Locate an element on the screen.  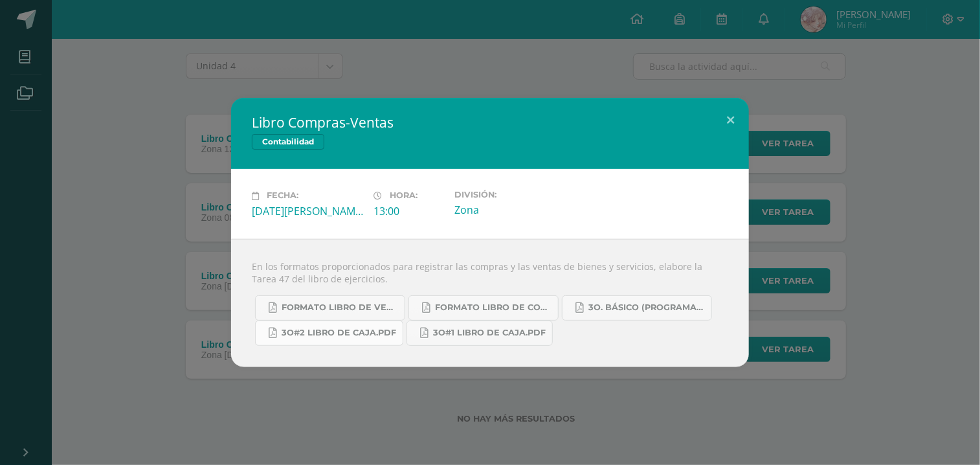
a: 3o#1 Libro de Caja.pdf is located at coordinates (479, 333).